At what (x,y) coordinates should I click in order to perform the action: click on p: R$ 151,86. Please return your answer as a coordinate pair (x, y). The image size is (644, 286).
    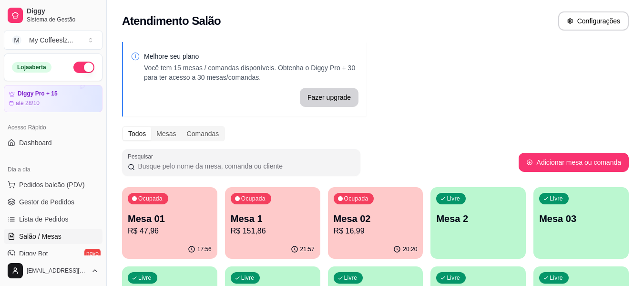
    Looking at the image, I should click on (273, 231).